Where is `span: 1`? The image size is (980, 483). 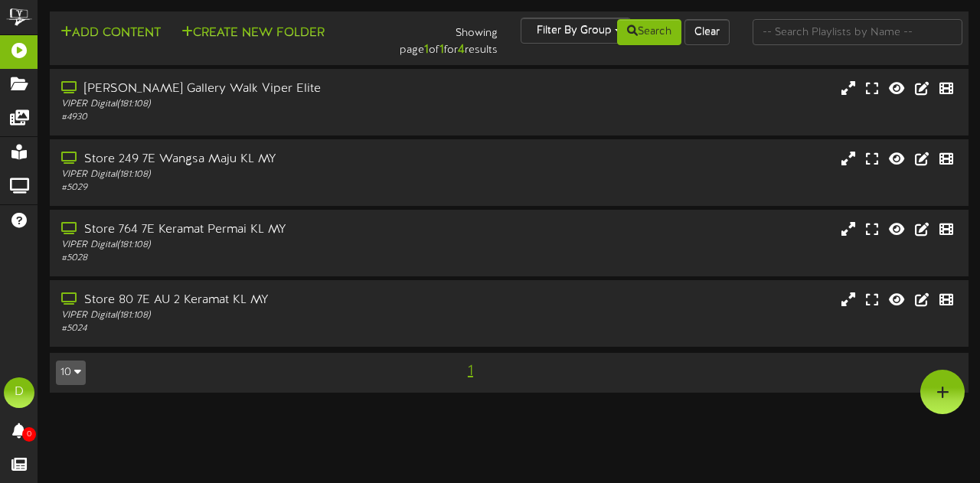
span: 1 is located at coordinates (470, 372).